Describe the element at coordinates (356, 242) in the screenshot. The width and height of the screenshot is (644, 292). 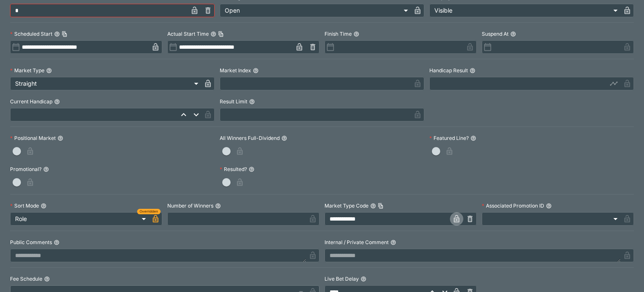
I see `p: Internal / Private Comment` at that location.